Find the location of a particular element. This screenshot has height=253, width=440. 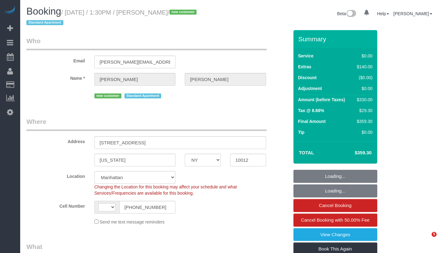

div: $140.00 is located at coordinates (363, 67).